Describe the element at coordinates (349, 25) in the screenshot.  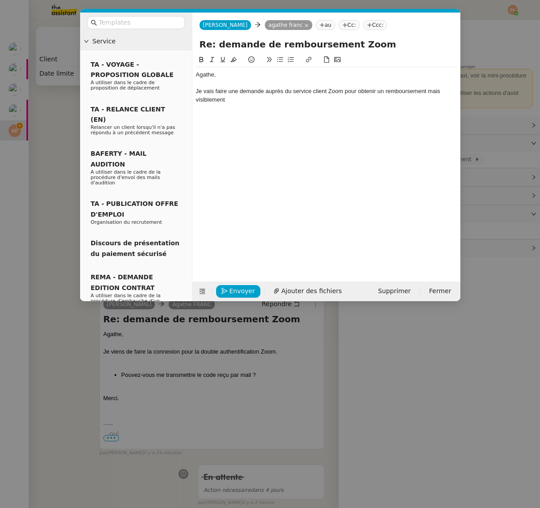
I see `nz-tag: Cc:` at that location.